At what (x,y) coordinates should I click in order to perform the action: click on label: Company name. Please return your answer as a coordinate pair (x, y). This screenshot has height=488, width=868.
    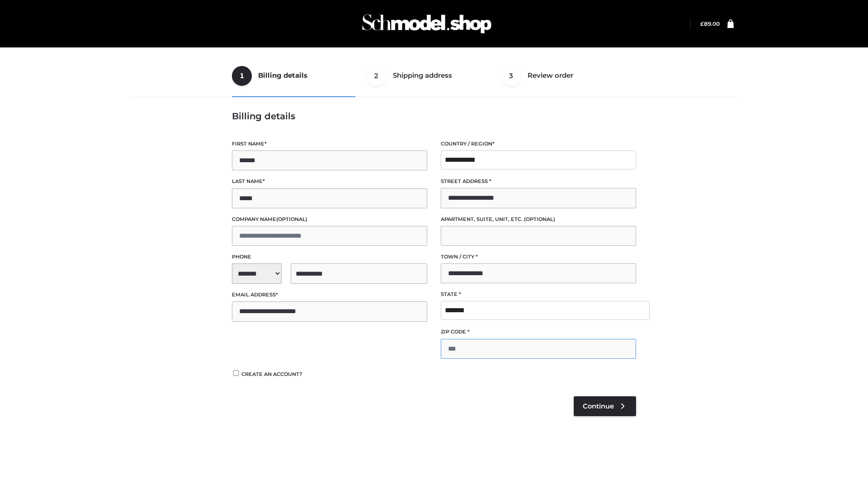
    Looking at the image, I should click on (330, 219).